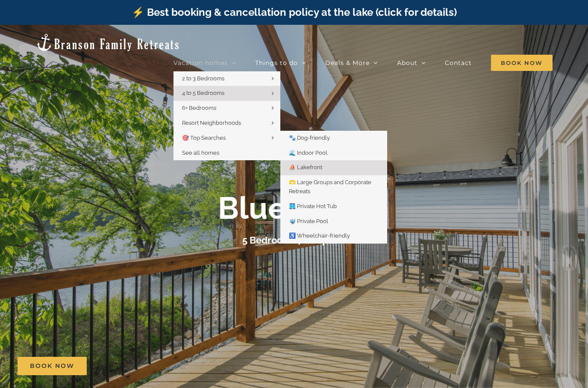 This screenshot has width=588, height=388. I want to click on a: Book Now, so click(52, 366).